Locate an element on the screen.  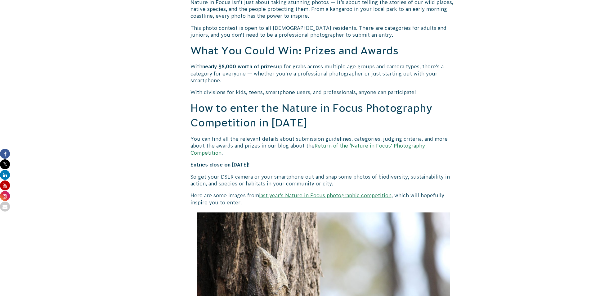
p: With up for grabs across multiple age groups and camera types, there’s a category for everyone — ... is located at coordinates (324, 73).